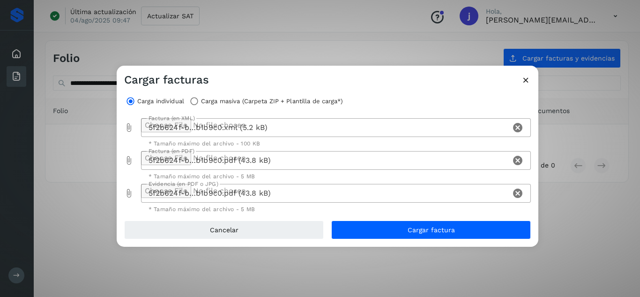  Describe the element at coordinates (326, 127) in the screenshot. I see `div: 5f2b624f-b…b1b9c0.xml (5.2 kB)` at that location.